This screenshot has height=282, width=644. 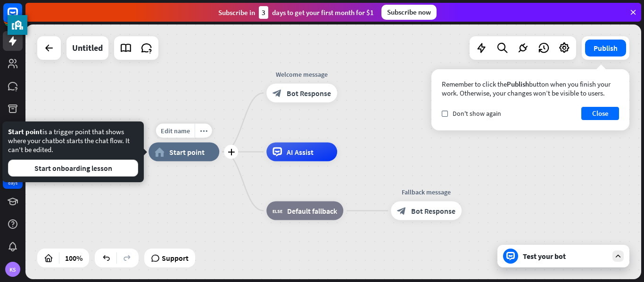 I want to click on div: 100%, so click(x=73, y=258).